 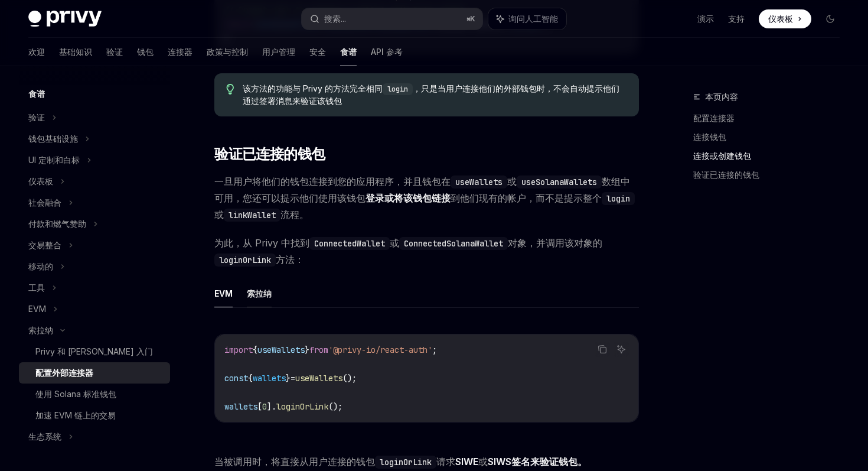 I want to click on font: SIWE, so click(x=467, y=461).